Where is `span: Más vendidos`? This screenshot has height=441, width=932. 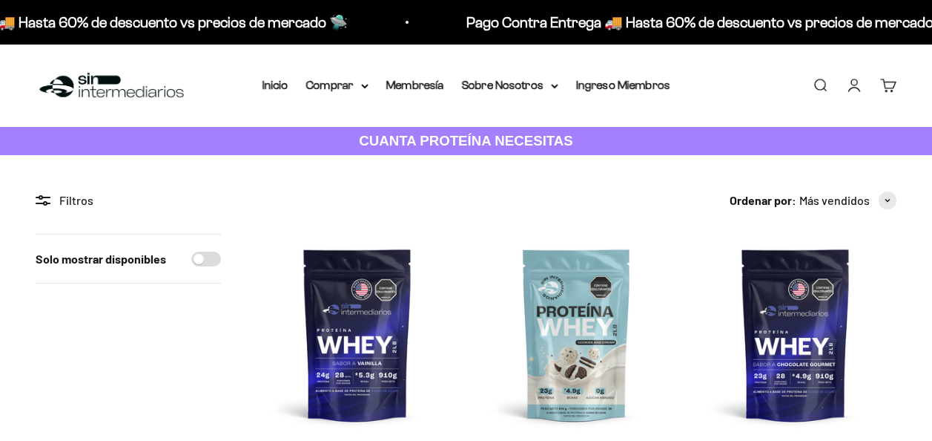
span: Más vendidos is located at coordinates (834, 200).